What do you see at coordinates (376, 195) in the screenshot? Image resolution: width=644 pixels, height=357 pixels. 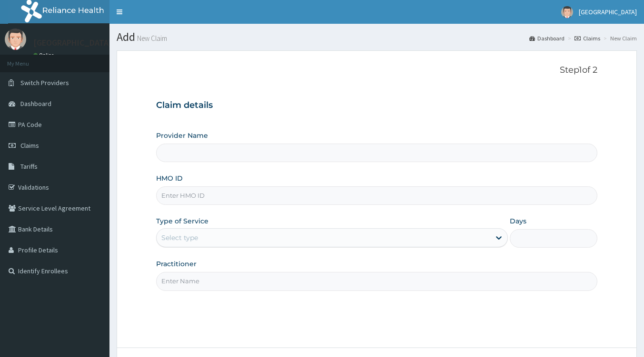 I see `input: Enter HMO ID` at bounding box center [376, 195].